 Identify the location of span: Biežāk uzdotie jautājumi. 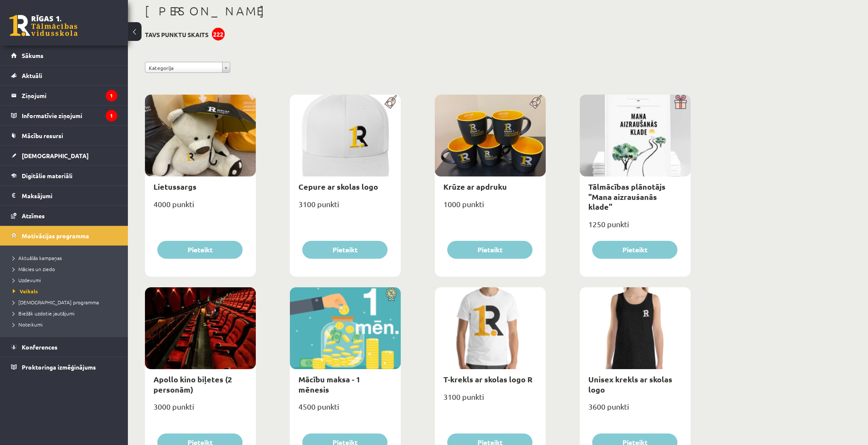
(43, 313).